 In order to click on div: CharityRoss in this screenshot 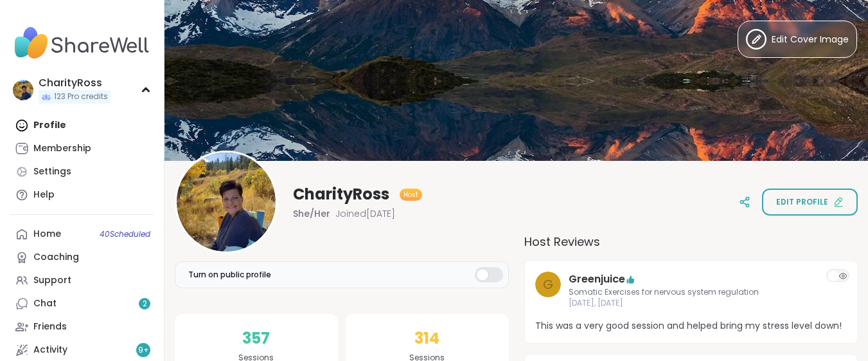, I will do `click(75, 83)`.